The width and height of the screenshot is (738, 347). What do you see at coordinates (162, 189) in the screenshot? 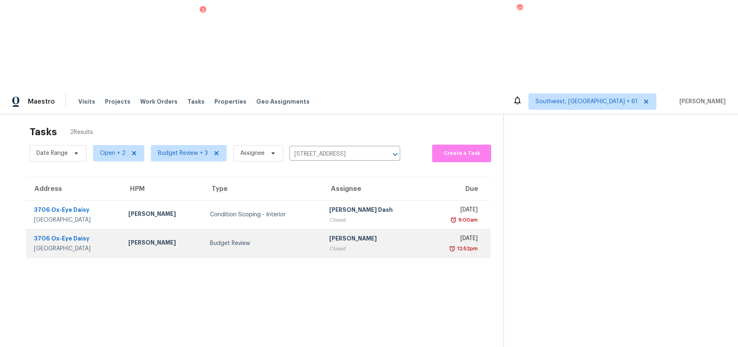
I see `th: HPM` at bounding box center [162, 189].